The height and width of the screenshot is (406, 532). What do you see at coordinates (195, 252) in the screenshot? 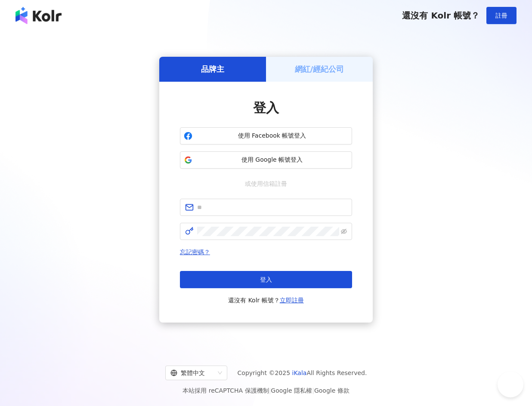
I see `a: 忘記密碼？` at bounding box center [195, 252].